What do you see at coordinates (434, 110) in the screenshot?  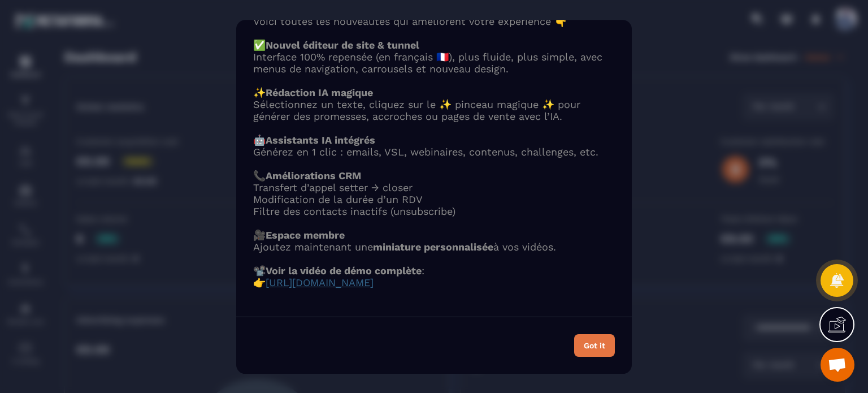 I see `p: Sélectionnez un texte, cliquez sur le ✨ pinceau magique ✨ pour générer des promesses, accroches o...` at bounding box center [434, 110].